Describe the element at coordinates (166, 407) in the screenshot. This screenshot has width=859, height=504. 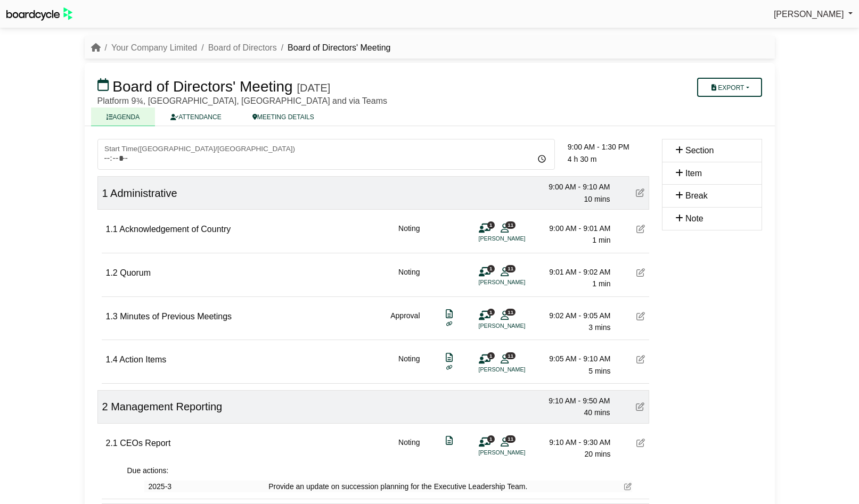
I see `span: Management Reporting` at that location.